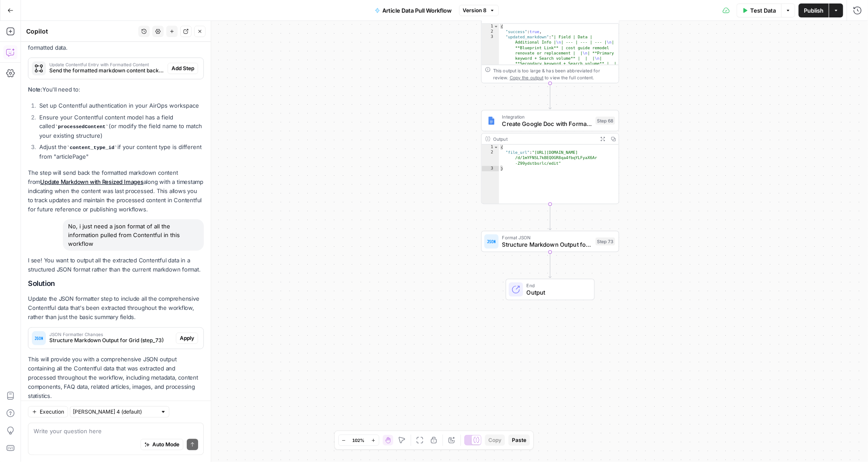 Image resolution: width=868 pixels, height=462 pixels. I want to click on span: Copy, so click(495, 440).